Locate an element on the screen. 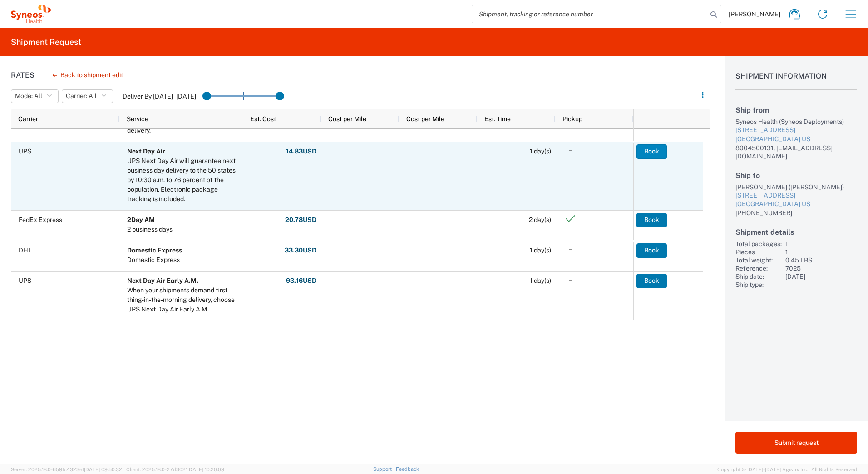  b: Domestic Express is located at coordinates (155, 250).